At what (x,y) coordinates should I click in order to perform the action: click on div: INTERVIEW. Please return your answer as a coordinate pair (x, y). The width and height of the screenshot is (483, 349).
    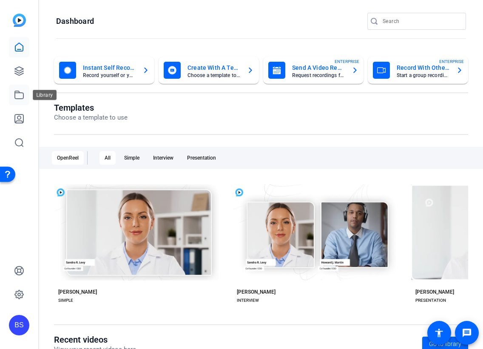
    Looking at the image, I should click on (248, 300).